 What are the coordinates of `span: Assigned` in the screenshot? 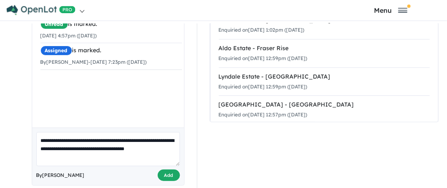 It's located at (56, 51).